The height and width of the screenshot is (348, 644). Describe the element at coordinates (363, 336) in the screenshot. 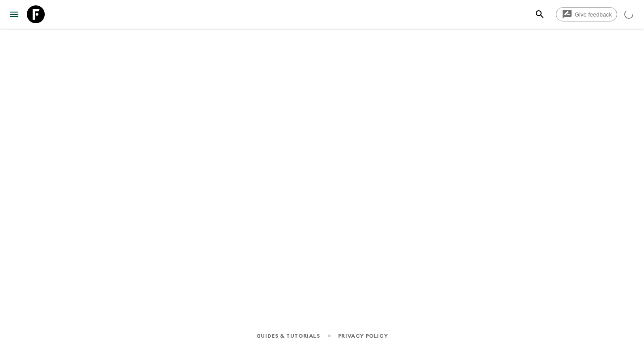

I see `a: Privacy Policy` at that location.